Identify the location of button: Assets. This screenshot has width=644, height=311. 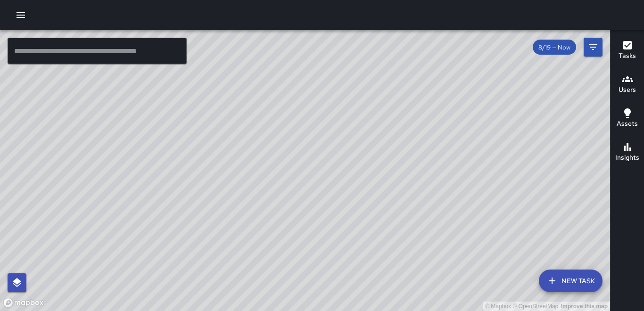
(627, 118).